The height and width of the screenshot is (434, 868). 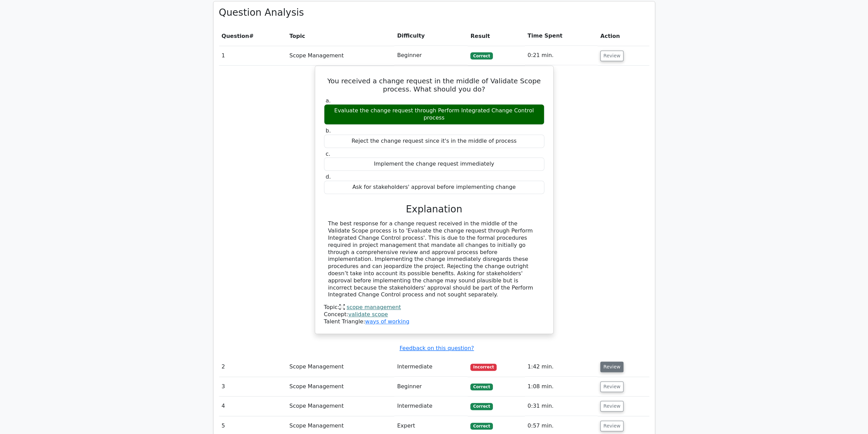 I want to click on a: scope management, so click(x=373, y=307).